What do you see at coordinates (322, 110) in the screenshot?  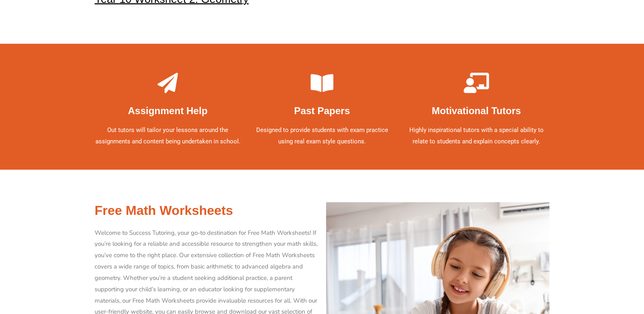 I see `b: Past Papers` at bounding box center [322, 110].